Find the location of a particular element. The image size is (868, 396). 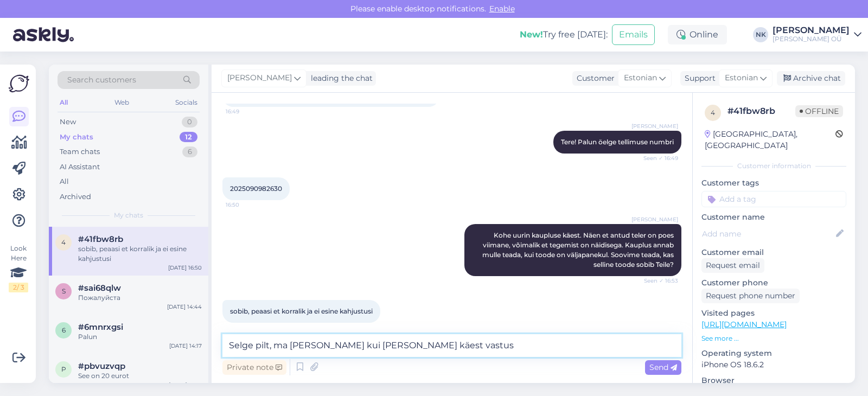

p: Visited pages is located at coordinates (774, 313).